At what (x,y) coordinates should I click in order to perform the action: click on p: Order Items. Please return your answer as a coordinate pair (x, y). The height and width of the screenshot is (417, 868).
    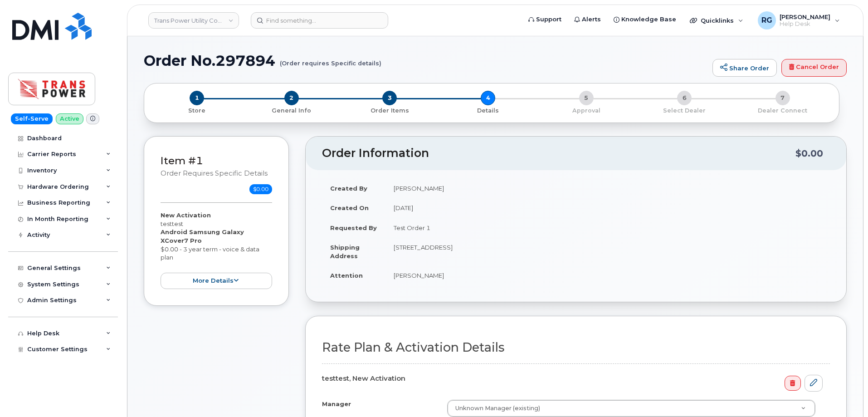
    Looking at the image, I should click on (390, 111).